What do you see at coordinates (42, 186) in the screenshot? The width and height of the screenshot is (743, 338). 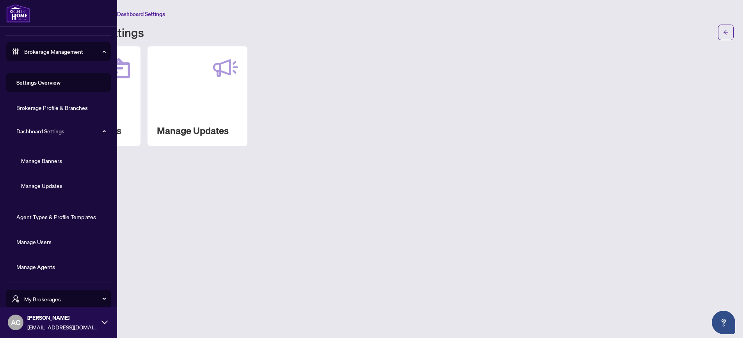 I see `a: Manage Updates` at bounding box center [42, 186].